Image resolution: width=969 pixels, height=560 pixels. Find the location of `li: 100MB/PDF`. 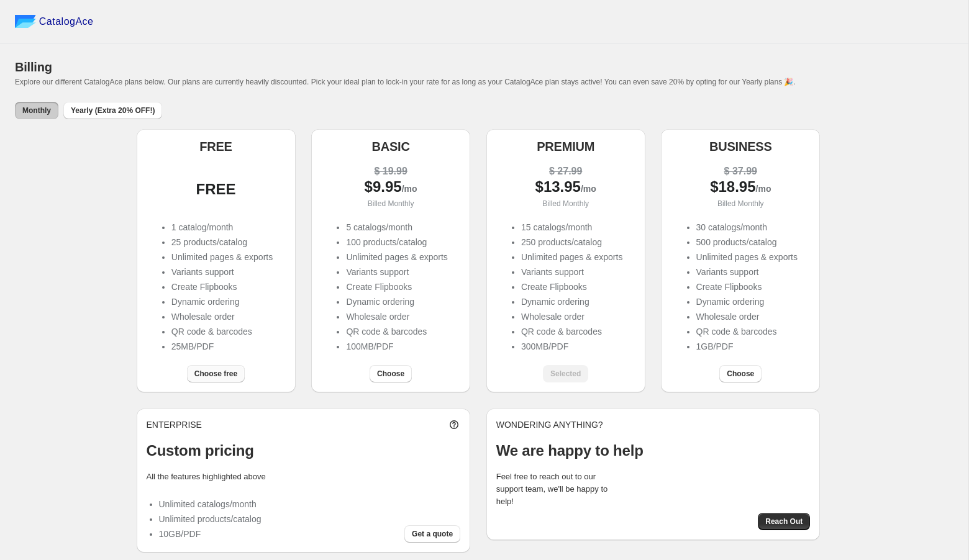

li: 100MB/PDF is located at coordinates (396, 346).